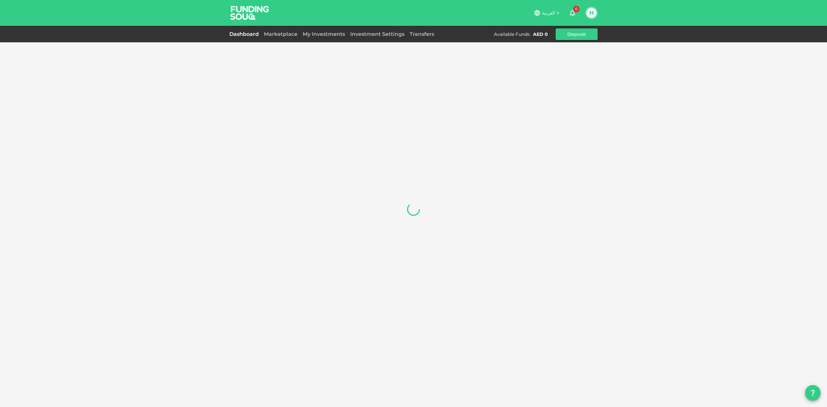  What do you see at coordinates (591, 13) in the screenshot?
I see `button: H` at bounding box center [591, 13].